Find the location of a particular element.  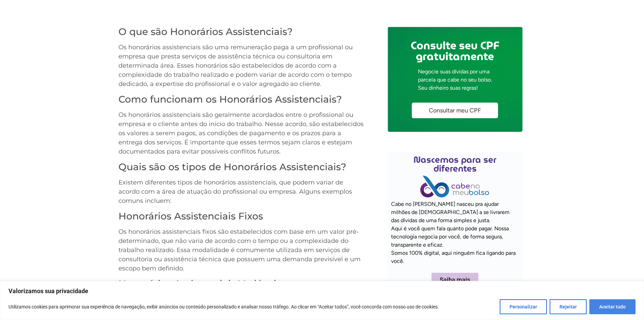

h3: Honorários Assistenciais Fixos is located at coordinates (241, 216).